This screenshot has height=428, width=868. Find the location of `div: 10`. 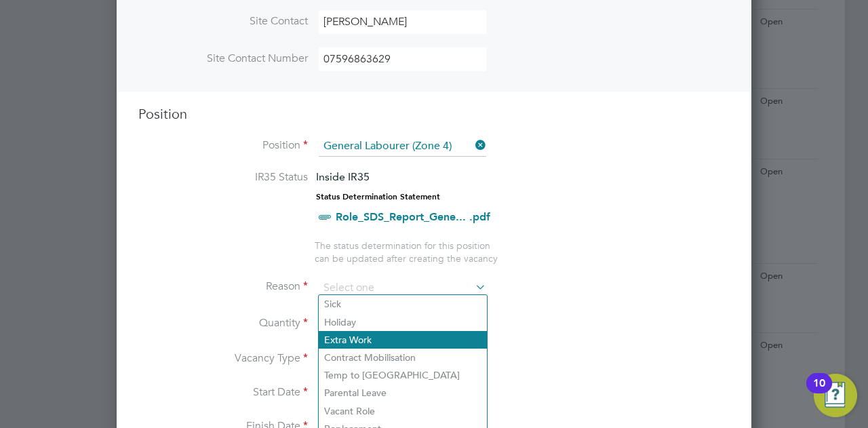

div: 10 is located at coordinates (819, 392).